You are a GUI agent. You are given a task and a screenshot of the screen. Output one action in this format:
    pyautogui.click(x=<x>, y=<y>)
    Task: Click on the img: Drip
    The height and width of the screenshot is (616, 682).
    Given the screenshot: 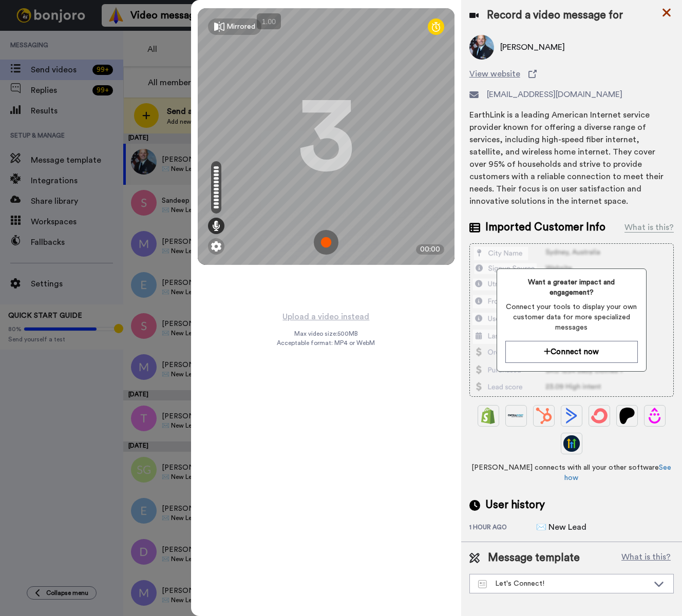 What is the action you would take?
    pyautogui.click(x=655, y=416)
    